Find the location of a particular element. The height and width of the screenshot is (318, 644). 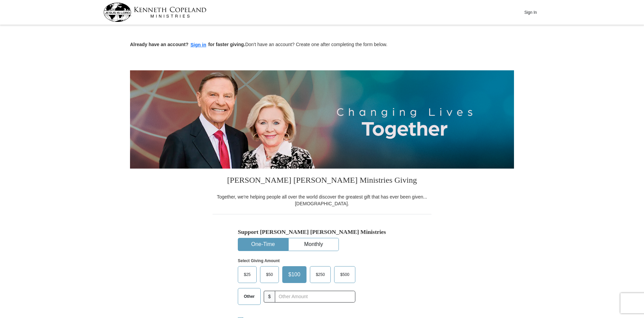

span: $50 is located at coordinates (270, 275).